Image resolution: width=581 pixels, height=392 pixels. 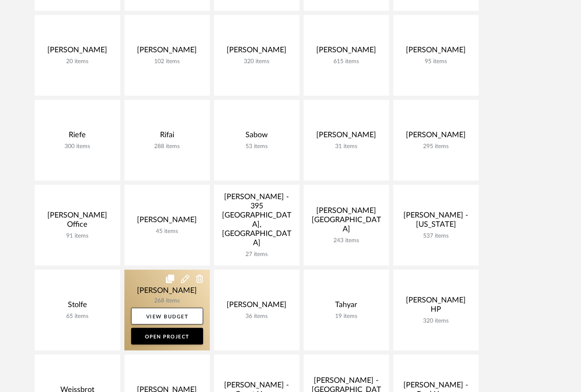 I want to click on a: View Budget, so click(x=167, y=316).